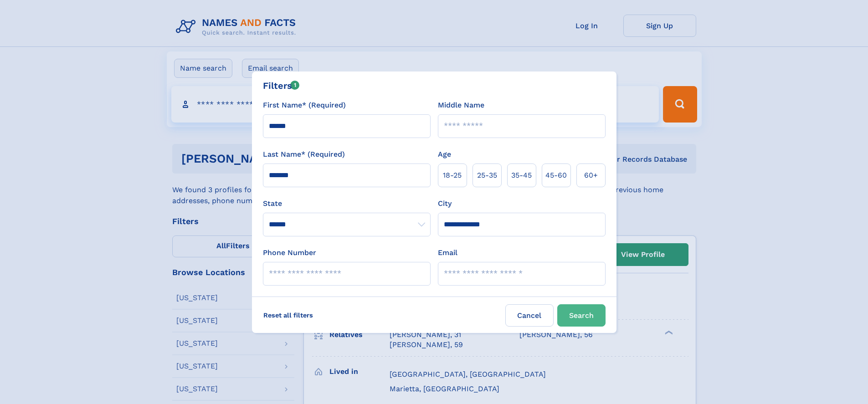  I want to click on label: Last Name* (Required), so click(304, 155).